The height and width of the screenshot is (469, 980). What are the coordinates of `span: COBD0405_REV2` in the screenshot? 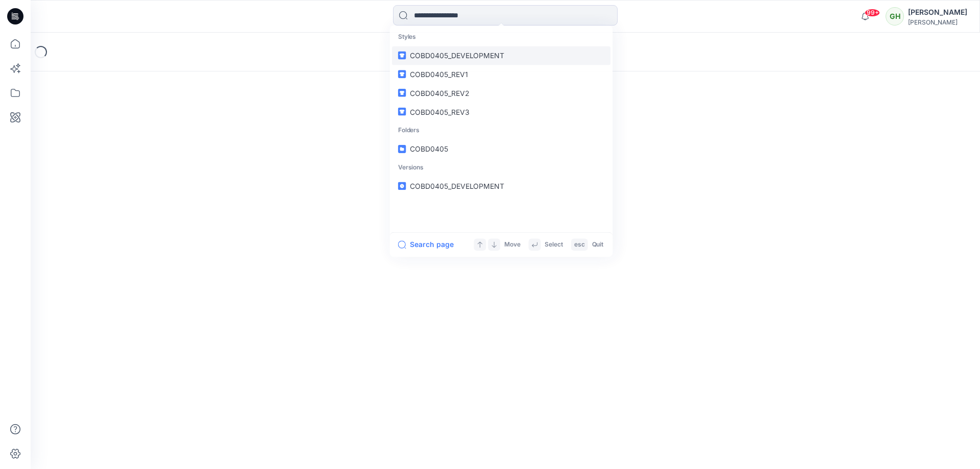 It's located at (440, 93).